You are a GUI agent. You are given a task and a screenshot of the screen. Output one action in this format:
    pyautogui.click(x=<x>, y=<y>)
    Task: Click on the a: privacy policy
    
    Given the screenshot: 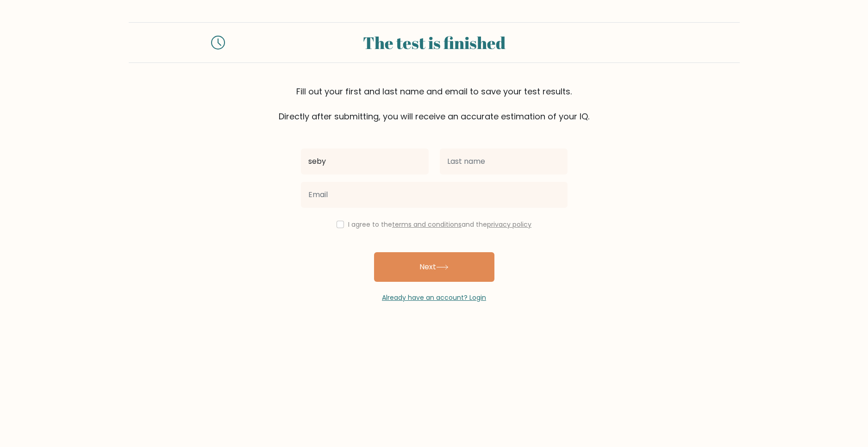 What is the action you would take?
    pyautogui.click(x=509, y=225)
    